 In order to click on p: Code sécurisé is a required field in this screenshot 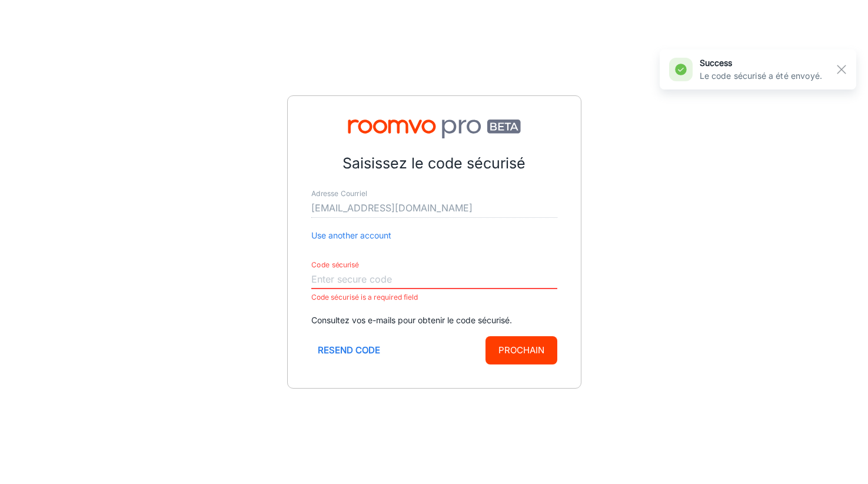, I will do `click(434, 297)`.